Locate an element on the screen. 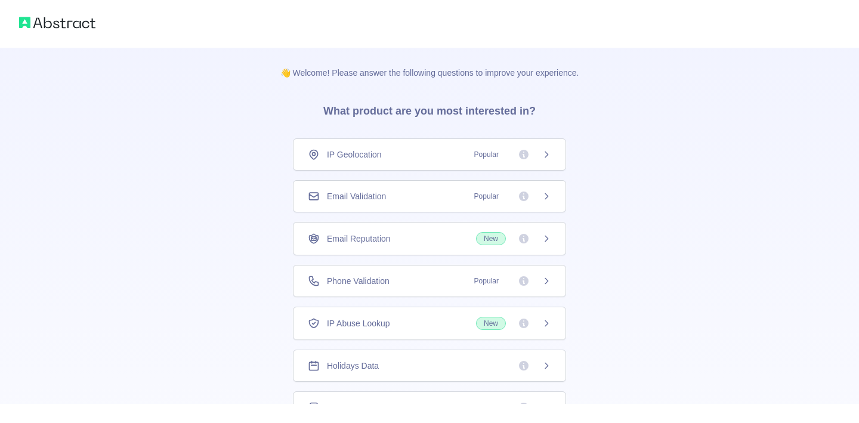 Image resolution: width=859 pixels, height=423 pixels. span: Email Validation is located at coordinates (356, 196).